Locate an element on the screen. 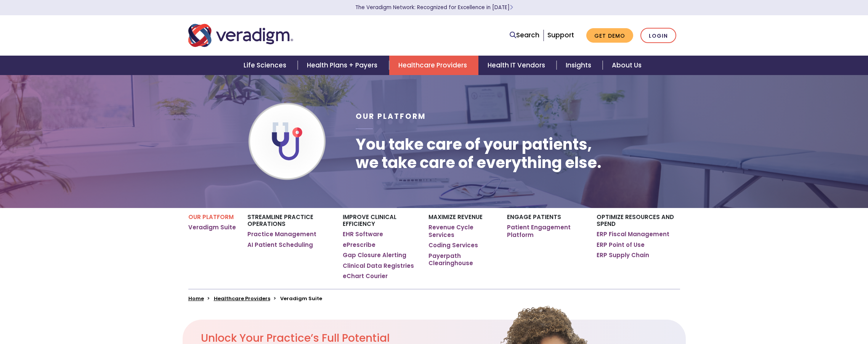 Image resolution: width=868 pixels, height=344 pixels. a: ERP Supply Chain is located at coordinates (623, 255).